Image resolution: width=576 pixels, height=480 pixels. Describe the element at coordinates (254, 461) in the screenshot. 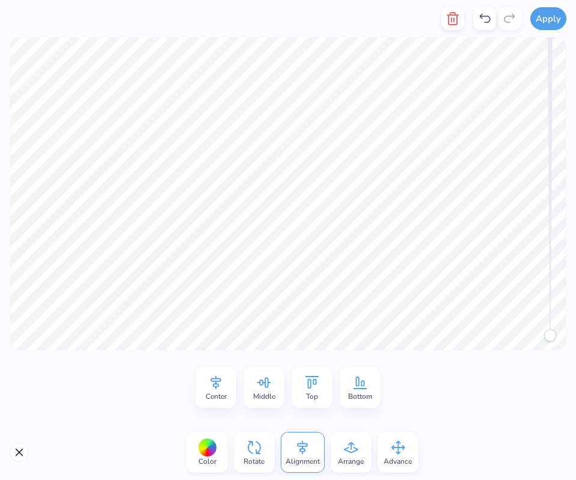

I see `span: Rotate` at that location.